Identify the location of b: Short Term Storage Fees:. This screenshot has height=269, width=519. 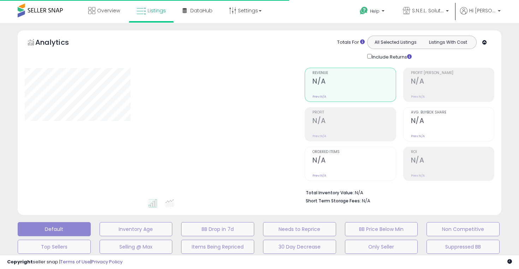
(333, 201).